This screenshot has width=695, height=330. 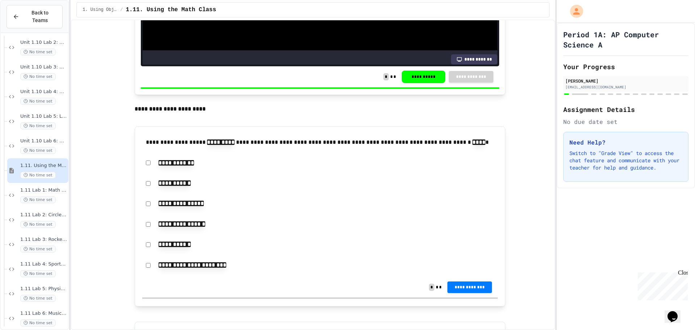 What do you see at coordinates (100, 10) in the screenshot?
I see `span: 1. Using Objects and Methods` at bounding box center [100, 10].